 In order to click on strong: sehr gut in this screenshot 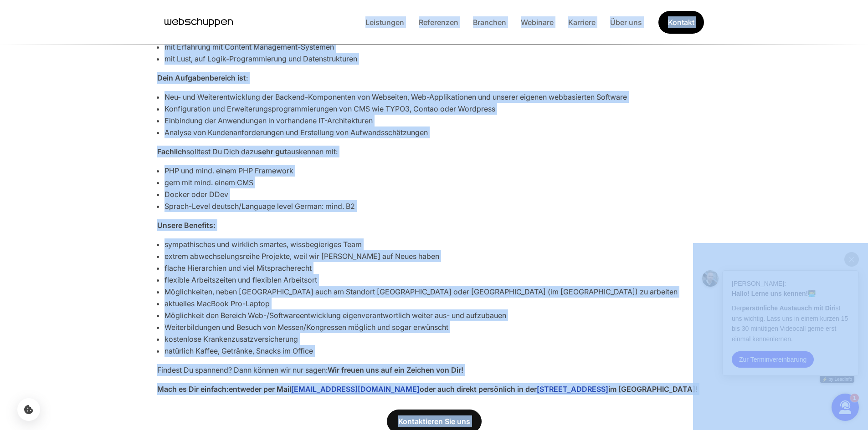, I will do `click(272, 151)`.